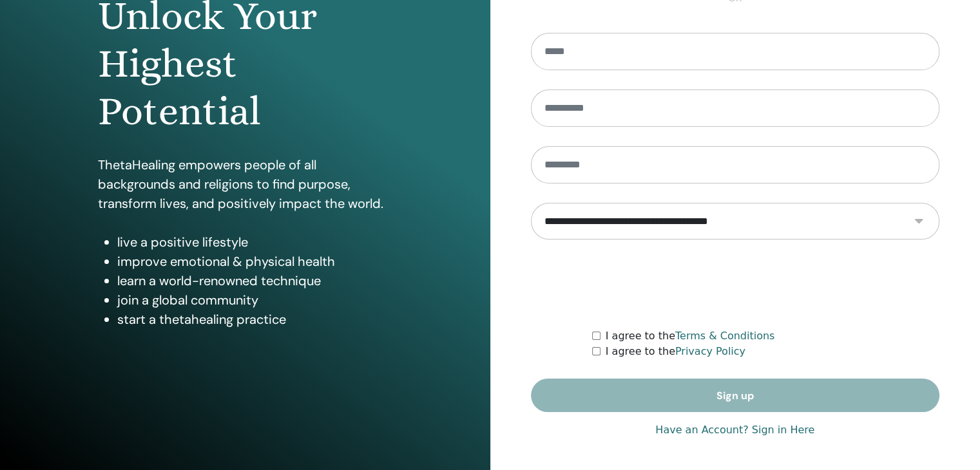 The image size is (980, 470). Describe the element at coordinates (245, 184) in the screenshot. I see `p: ThetaHealing empowers people of all backgrounds and religions to find purpose, transform lives, a...` at that location.